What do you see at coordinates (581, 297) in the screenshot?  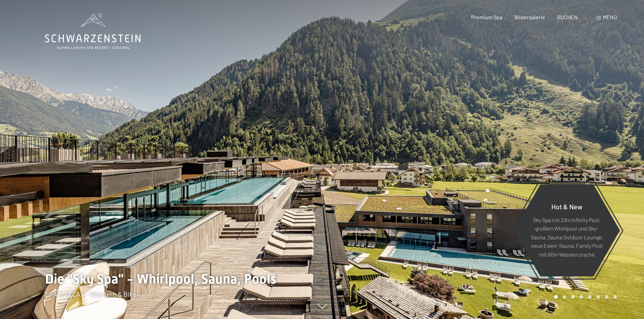 I see `div: Carousel Page 4` at bounding box center [581, 297].